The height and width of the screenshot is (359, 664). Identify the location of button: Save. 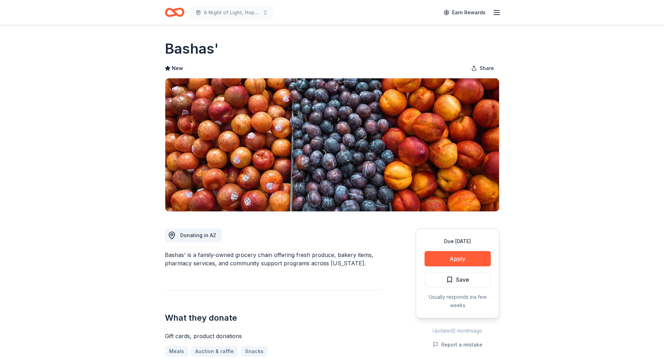
(458, 280).